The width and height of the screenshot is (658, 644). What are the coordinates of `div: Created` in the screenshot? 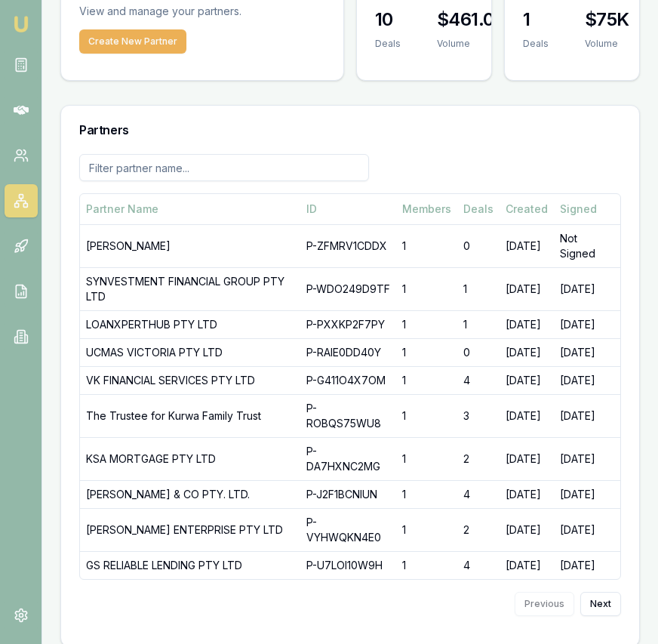 It's located at (527, 209).